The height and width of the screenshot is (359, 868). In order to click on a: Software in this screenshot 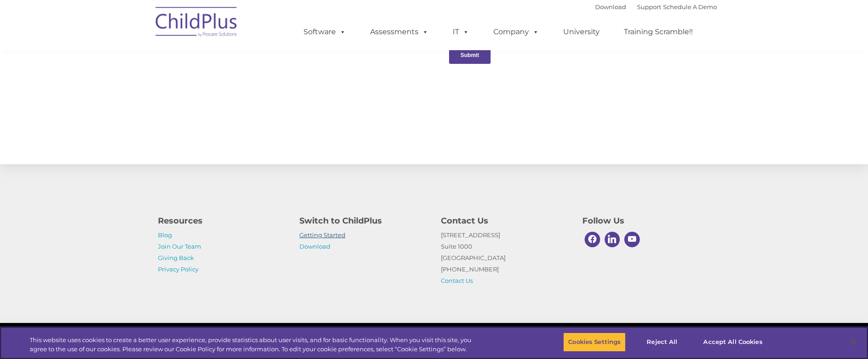, I will do `click(325, 32)`.